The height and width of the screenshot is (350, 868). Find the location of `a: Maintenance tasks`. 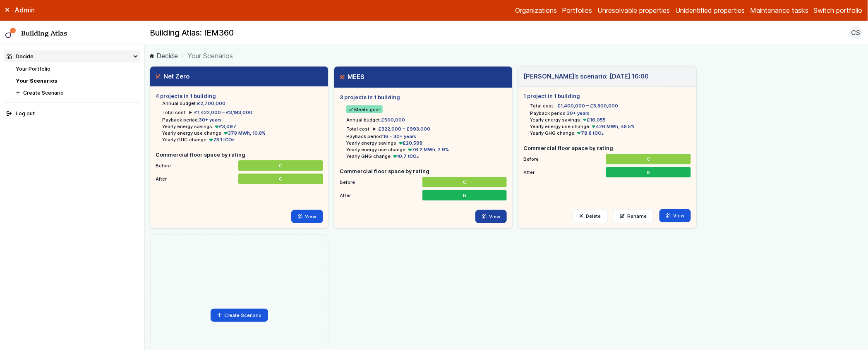

a: Maintenance tasks is located at coordinates (779, 10).